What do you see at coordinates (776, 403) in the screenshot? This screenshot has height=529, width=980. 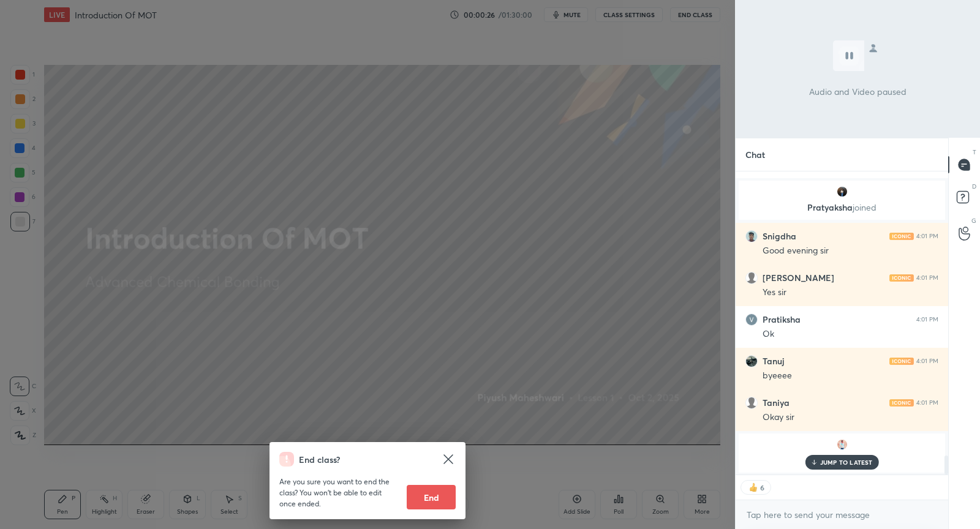 I see `h6: Taniya` at bounding box center [776, 403].